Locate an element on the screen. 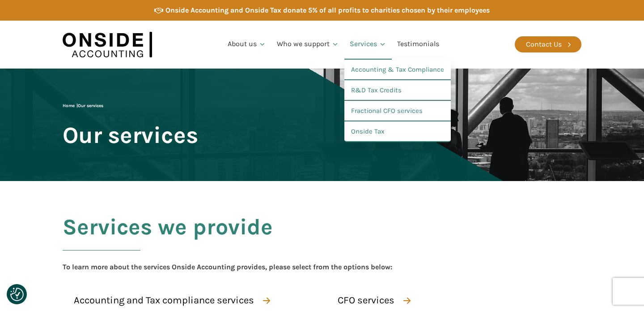 The width and height of the screenshot is (644, 311). div: CFO services is located at coordinates (366, 300).